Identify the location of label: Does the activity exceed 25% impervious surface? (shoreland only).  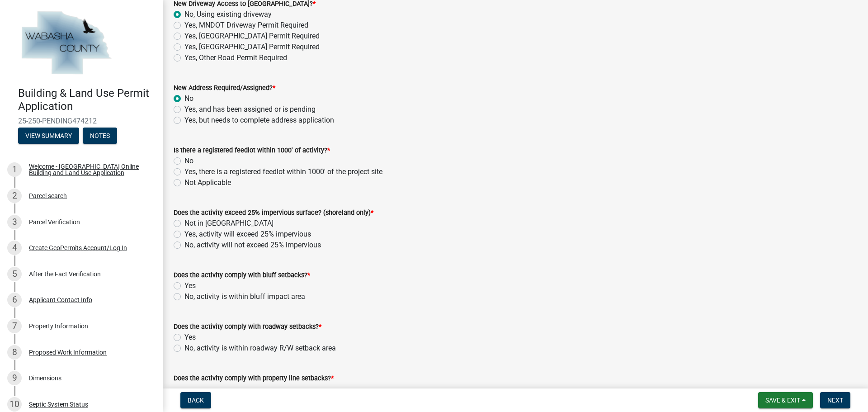
(273, 213).